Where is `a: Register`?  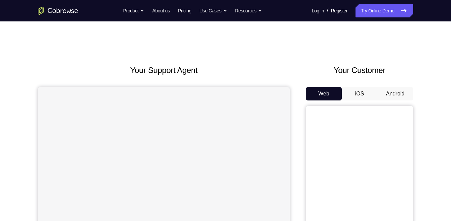
a: Register is located at coordinates (339, 11).